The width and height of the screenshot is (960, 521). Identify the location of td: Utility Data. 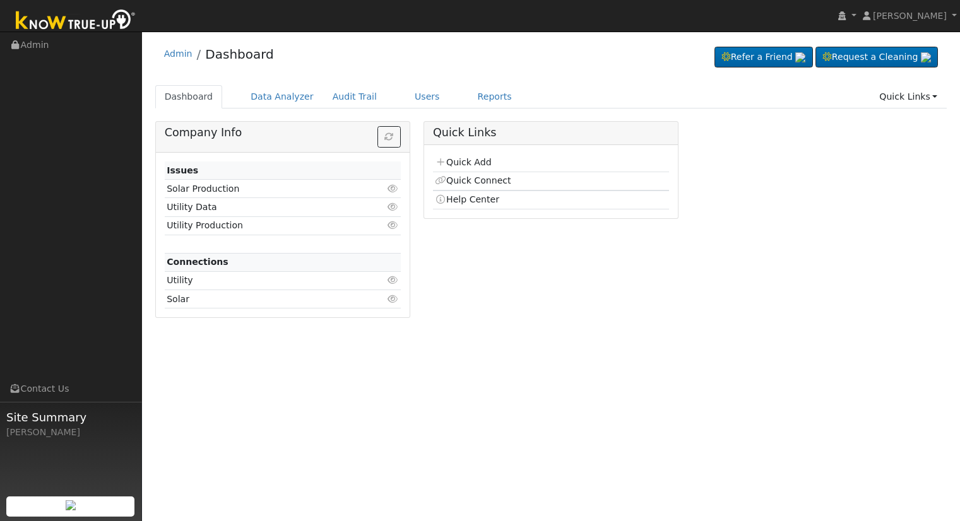
(264, 207).